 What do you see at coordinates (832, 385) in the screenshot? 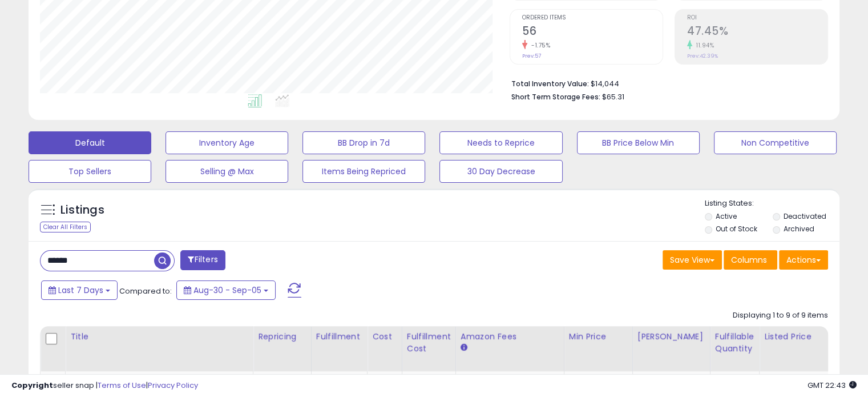
I see `span: 2025-09-13 22:43 GMT` at bounding box center [832, 385].